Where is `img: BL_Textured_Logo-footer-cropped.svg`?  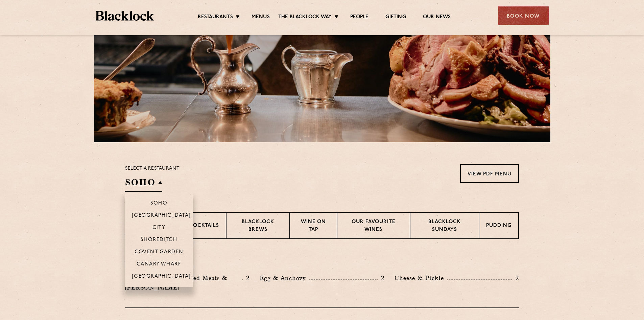 img: BL_Textured_Logo-footer-cropped.svg is located at coordinates (125, 16).